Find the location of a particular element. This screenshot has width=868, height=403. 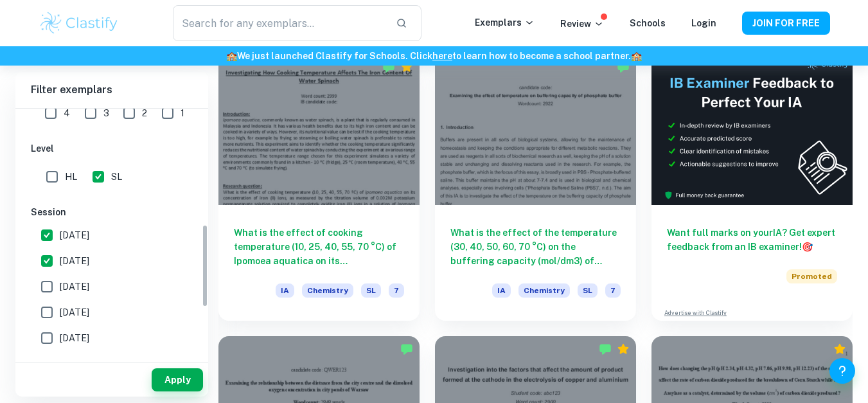

button: Help and Feedback is located at coordinates (842, 371).